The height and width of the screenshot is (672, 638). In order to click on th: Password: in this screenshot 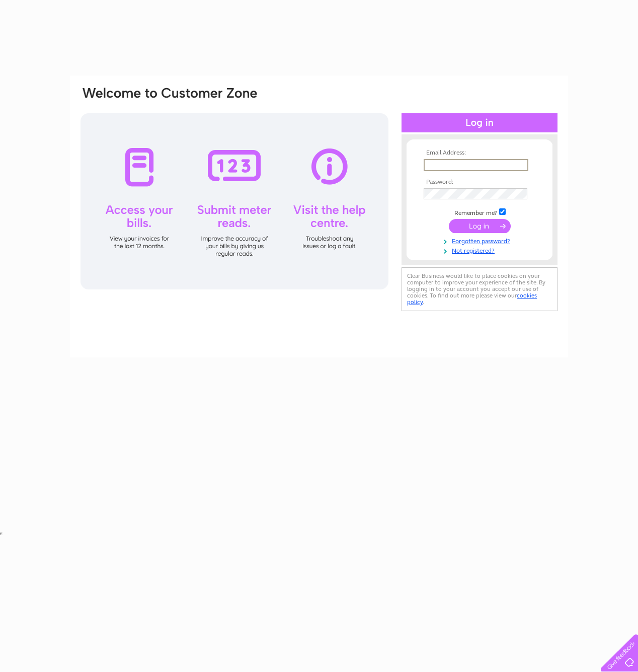, I will do `click(480, 182)`.